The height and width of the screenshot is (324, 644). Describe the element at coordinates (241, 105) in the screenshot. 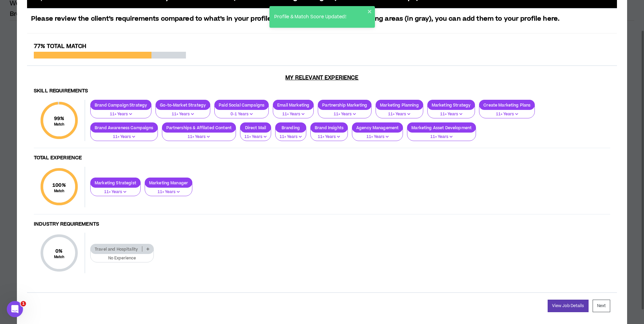

I see `p: Paid Social Campaigns` at that location.